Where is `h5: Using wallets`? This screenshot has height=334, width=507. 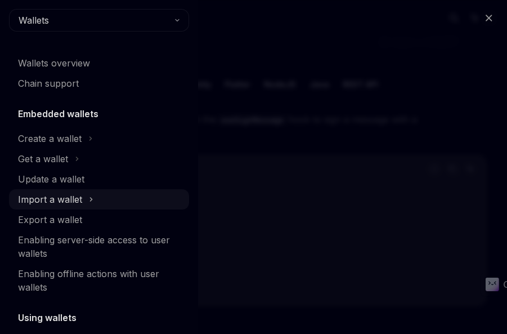 h5: Using wallets is located at coordinates (47, 318).